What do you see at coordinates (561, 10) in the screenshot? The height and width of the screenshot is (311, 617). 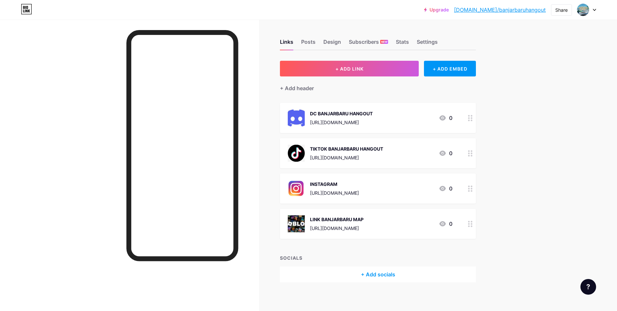 I see `div: Share` at bounding box center [561, 10].